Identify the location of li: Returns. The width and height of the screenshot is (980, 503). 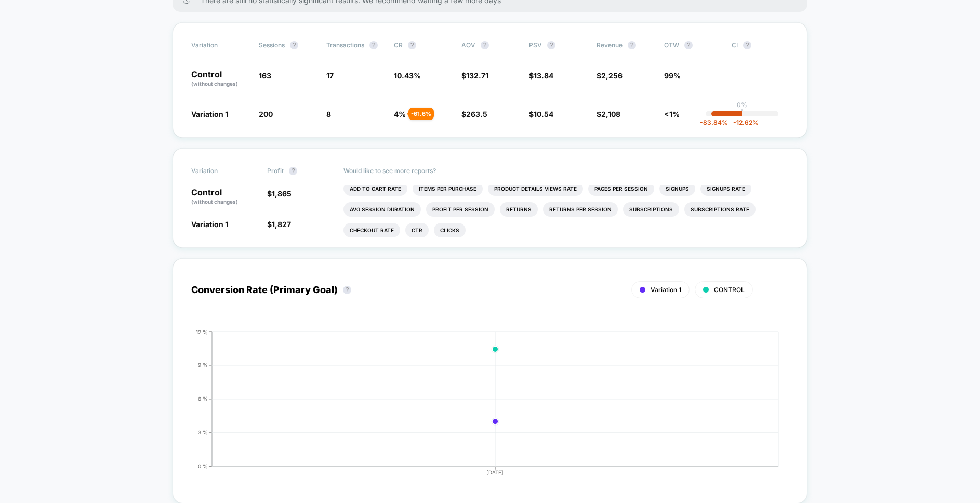
(518, 209).